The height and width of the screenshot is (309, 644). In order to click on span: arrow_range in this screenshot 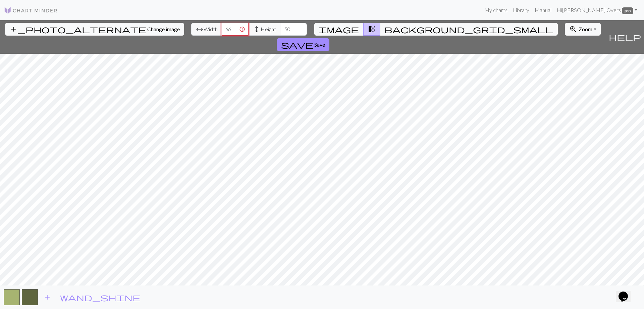, I will do `click(199, 29)`.